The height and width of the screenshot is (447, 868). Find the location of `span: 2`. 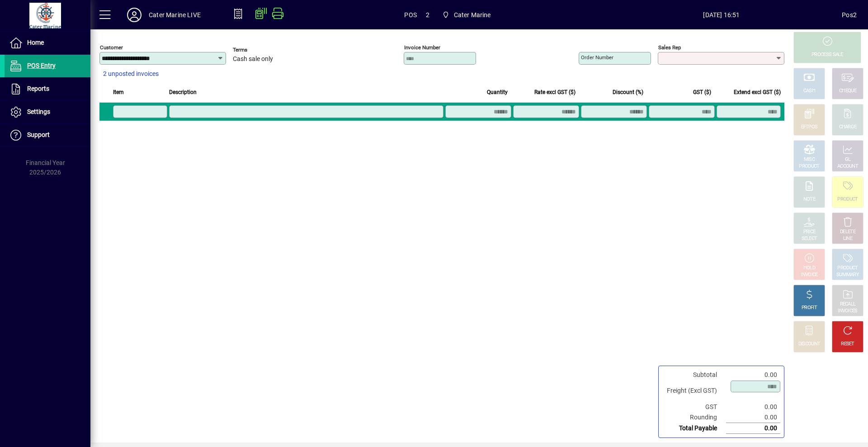

span: 2 is located at coordinates (428, 15).